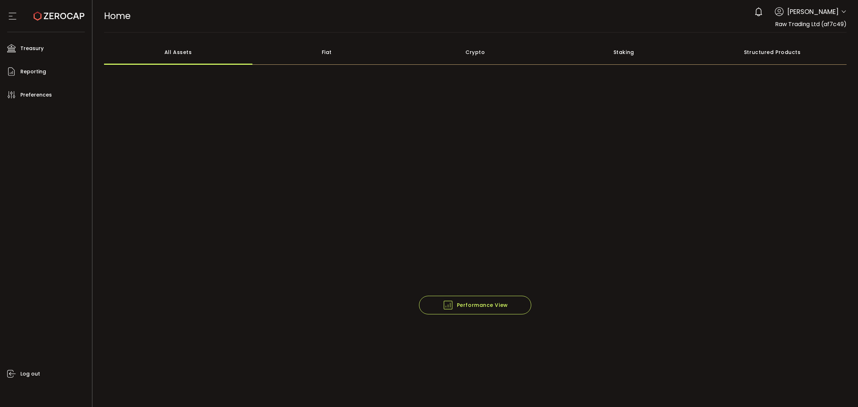 The width and height of the screenshot is (858, 407). Describe the element at coordinates (30, 374) in the screenshot. I see `span: Log out` at that location.